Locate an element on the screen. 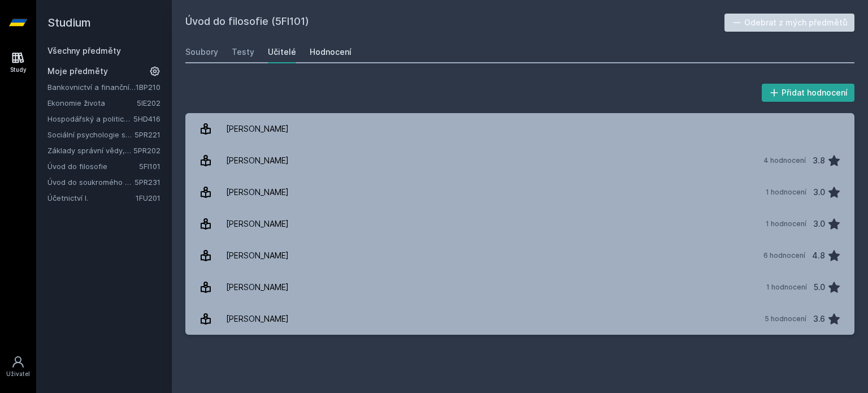 Image resolution: width=868 pixels, height=393 pixels. div: Hodnocení is located at coordinates (331, 52).